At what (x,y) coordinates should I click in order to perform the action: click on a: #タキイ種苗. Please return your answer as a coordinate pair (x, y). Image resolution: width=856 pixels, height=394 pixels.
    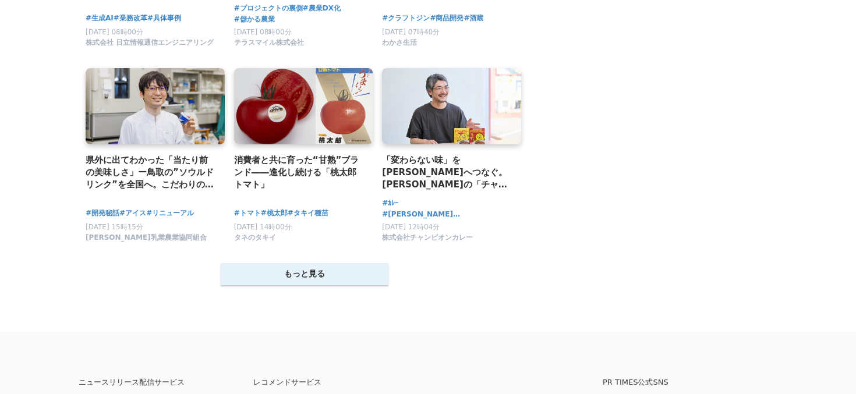
    Looking at the image, I should click on (308, 213).